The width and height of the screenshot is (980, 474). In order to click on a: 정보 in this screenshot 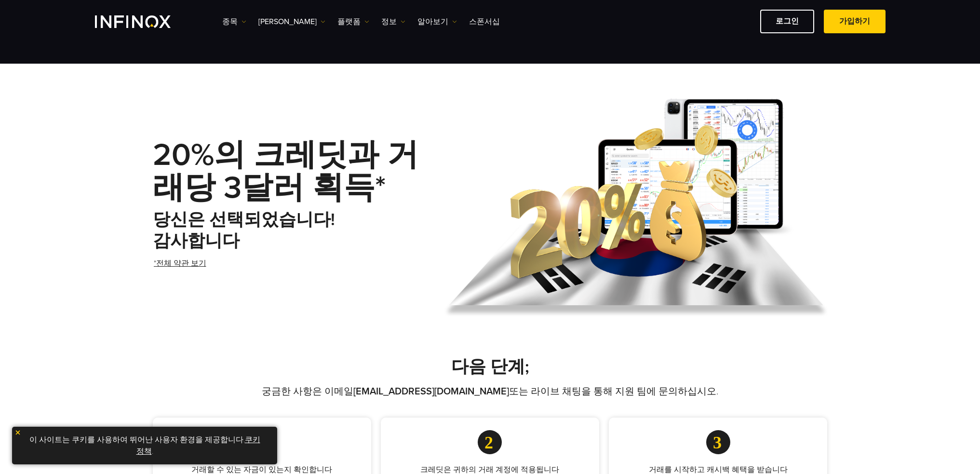, I will do `click(393, 22)`.